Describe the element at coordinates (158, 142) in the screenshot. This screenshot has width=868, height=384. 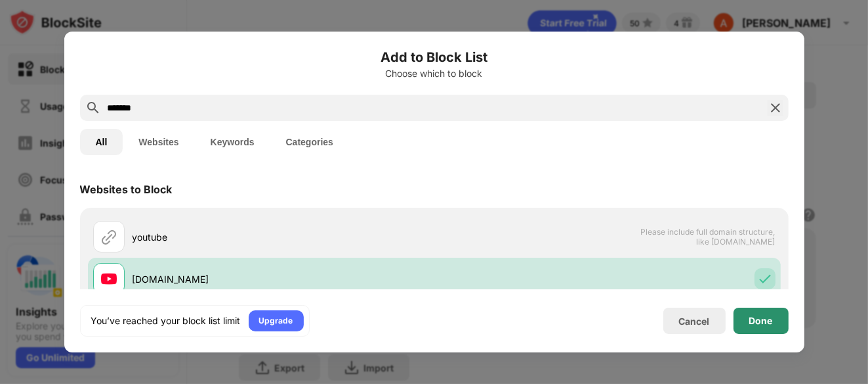
I see `button: Websites` at that location.